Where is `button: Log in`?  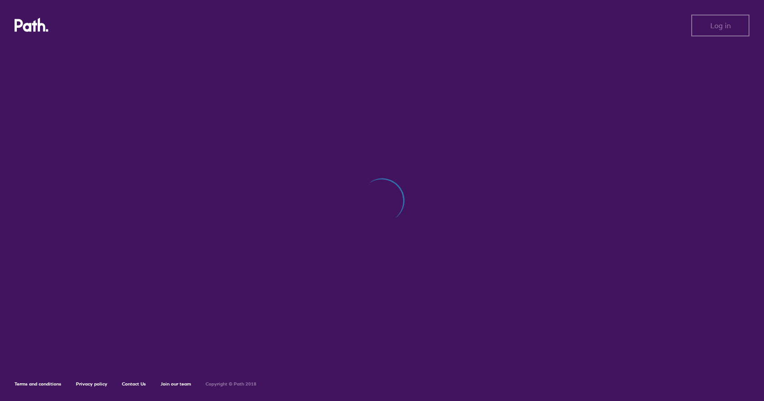 button: Log in is located at coordinates (720, 25).